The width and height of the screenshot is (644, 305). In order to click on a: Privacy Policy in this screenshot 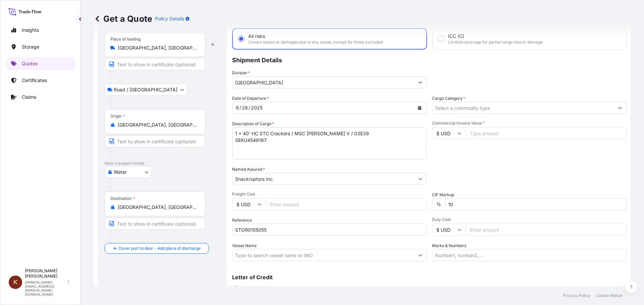, I will do `click(576, 296)`.